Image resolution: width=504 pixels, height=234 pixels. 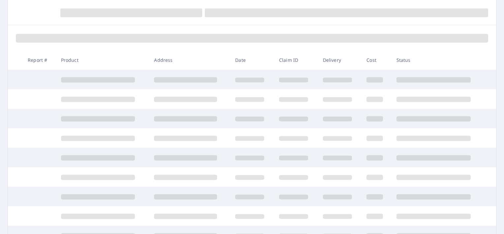 I want to click on th: Delivery, so click(x=339, y=60).